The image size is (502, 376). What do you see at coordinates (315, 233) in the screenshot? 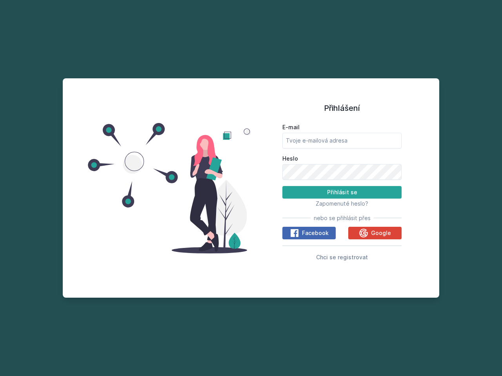
I see `span: Facebook` at bounding box center [315, 233].